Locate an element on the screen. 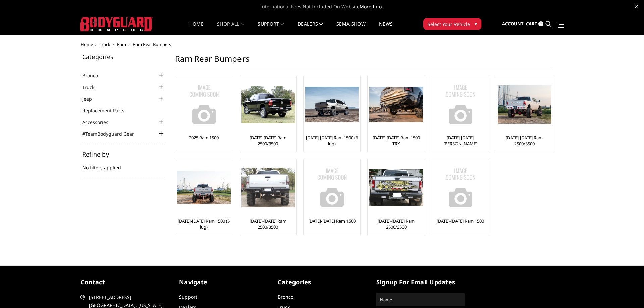  a: News is located at coordinates (386, 28).